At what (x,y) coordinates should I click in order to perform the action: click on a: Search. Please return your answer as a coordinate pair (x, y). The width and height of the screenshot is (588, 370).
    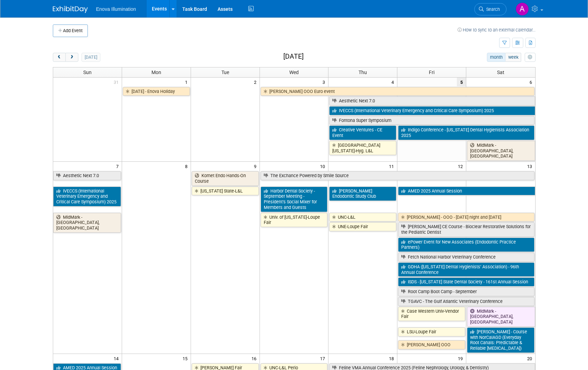
    Looking at the image, I should click on (491, 9).